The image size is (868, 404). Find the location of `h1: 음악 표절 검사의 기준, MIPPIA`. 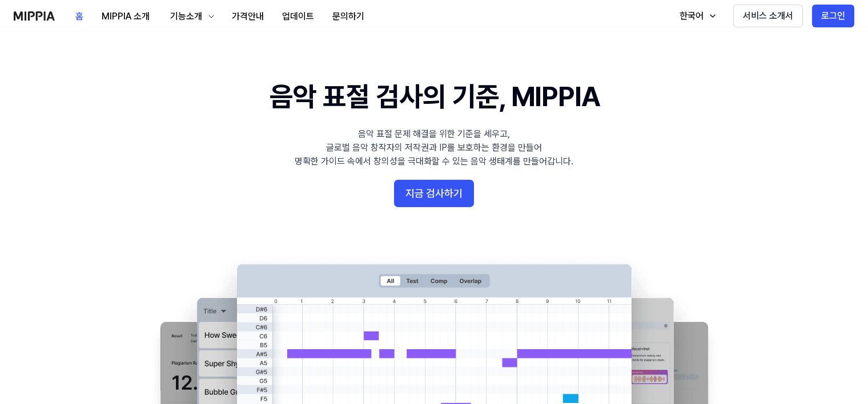

h1: 음악 표절 검사의 기준, MIPPIA is located at coordinates (434, 96).